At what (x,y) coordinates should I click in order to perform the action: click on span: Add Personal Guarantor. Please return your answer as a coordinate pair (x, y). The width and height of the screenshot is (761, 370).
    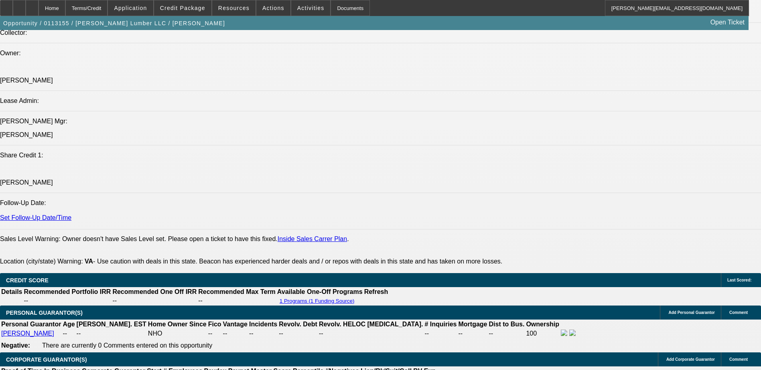
    Looking at the image, I should click on (691, 313).